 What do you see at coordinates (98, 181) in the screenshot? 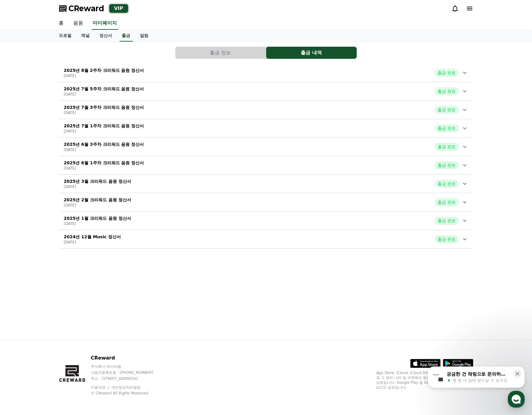
I see `p: 2025년 3월 크리워드 음원 정산서` at bounding box center [98, 181].